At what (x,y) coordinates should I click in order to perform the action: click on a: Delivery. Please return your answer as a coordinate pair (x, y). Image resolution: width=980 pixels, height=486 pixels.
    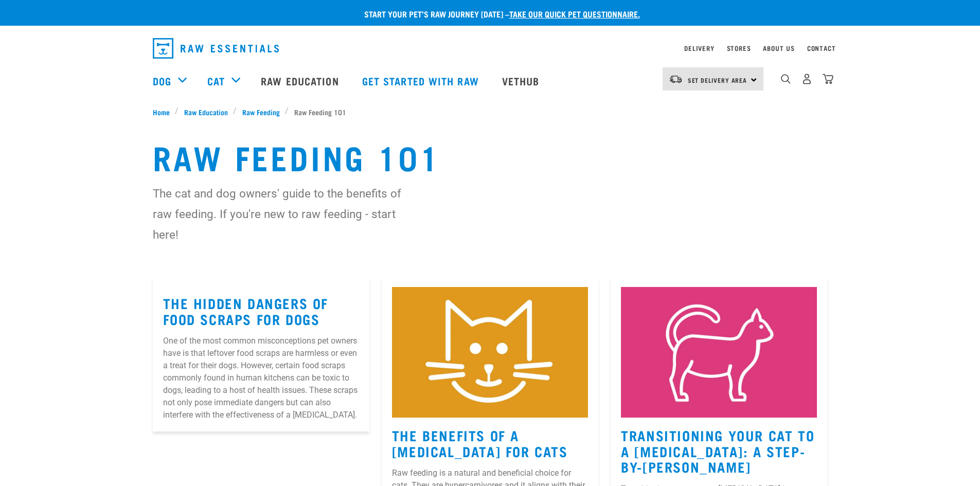
    Looking at the image, I should click on (700, 48).